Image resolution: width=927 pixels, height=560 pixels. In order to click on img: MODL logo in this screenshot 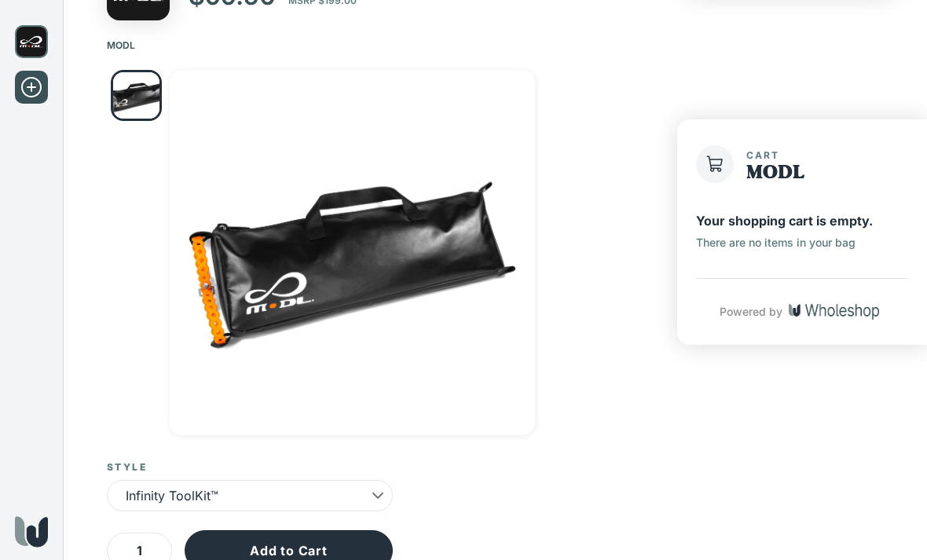, I will do `click(31, 41)`.